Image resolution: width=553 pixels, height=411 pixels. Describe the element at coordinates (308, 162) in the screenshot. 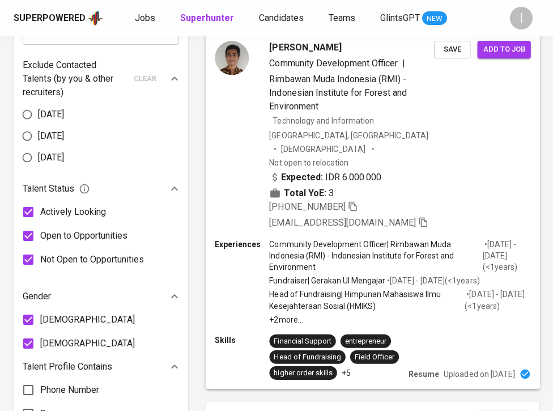

I see `p: Not open to relocation` at that location.